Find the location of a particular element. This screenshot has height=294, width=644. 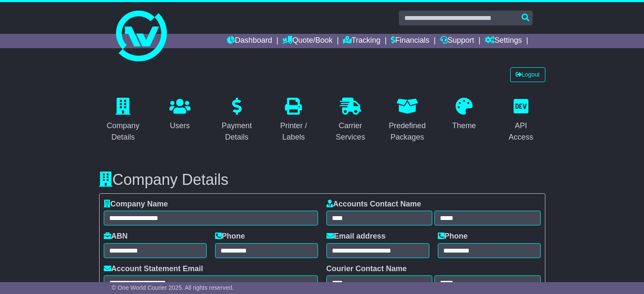

a: Theme is located at coordinates (464, 115).